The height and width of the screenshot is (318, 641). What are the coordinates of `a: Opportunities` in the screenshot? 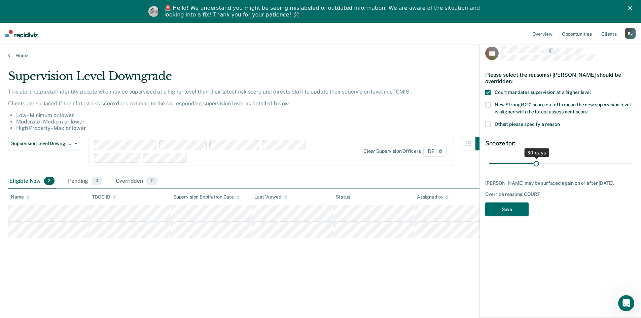 It's located at (577, 34).